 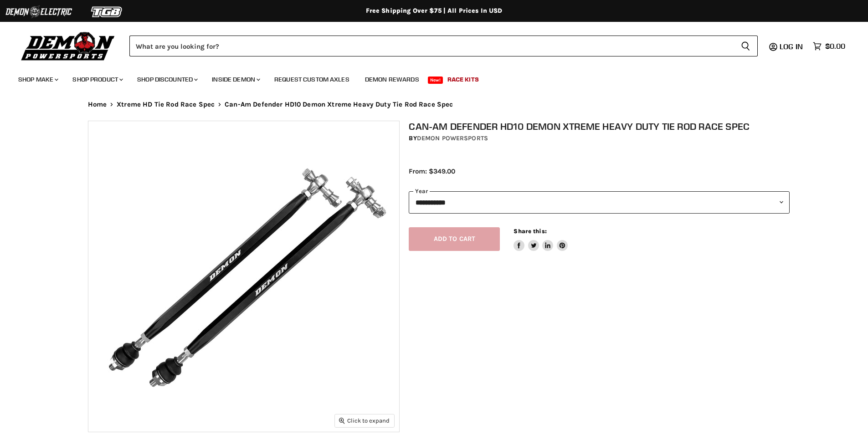 I want to click on img: Can-Am Defender HD10 Demon Xtreme Heavy Duty Tie Rod Race Spec, so click(x=244, y=276).